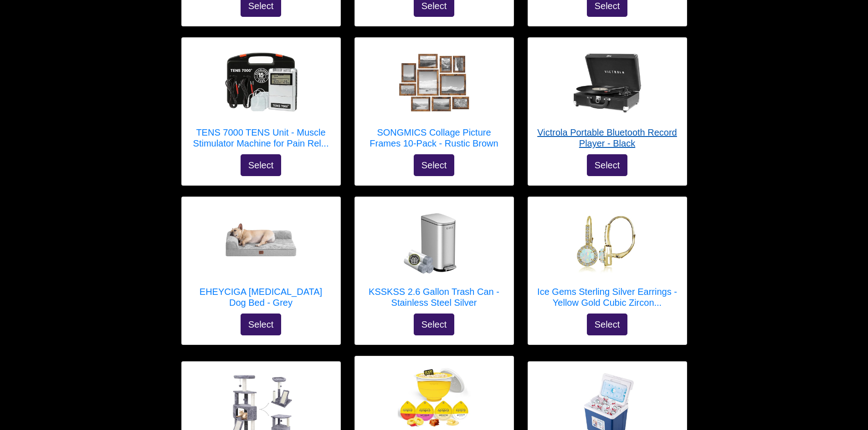  I want to click on h5: Ice Gems Sterling Silver Earrings - Yellow Gold Cubic Zircon..., so click(607, 297).